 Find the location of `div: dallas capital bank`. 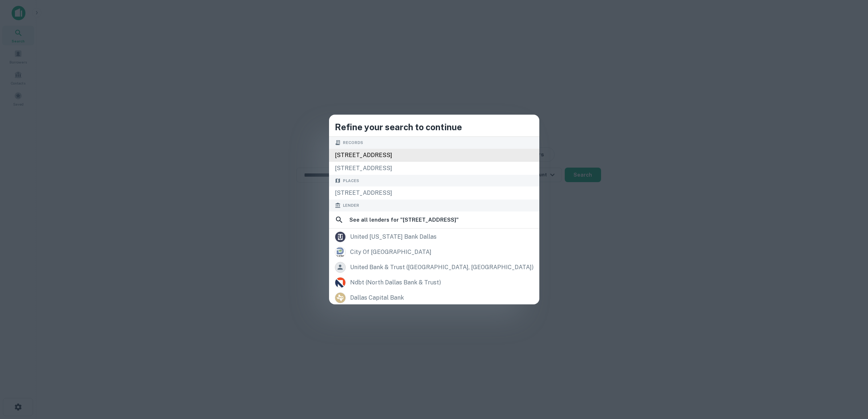

div: dallas capital bank is located at coordinates (376, 298).